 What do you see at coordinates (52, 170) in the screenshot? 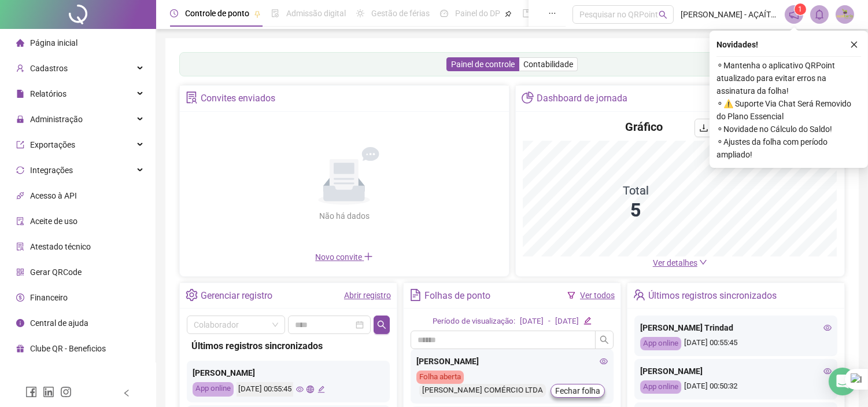
I see `span: Integrações` at bounding box center [52, 170].